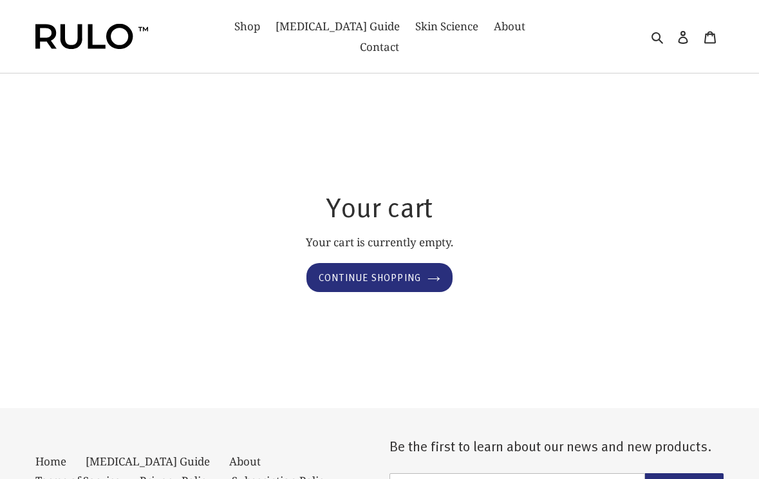 The height and width of the screenshot is (479, 759). I want to click on a: Continue shopping, so click(379, 277).